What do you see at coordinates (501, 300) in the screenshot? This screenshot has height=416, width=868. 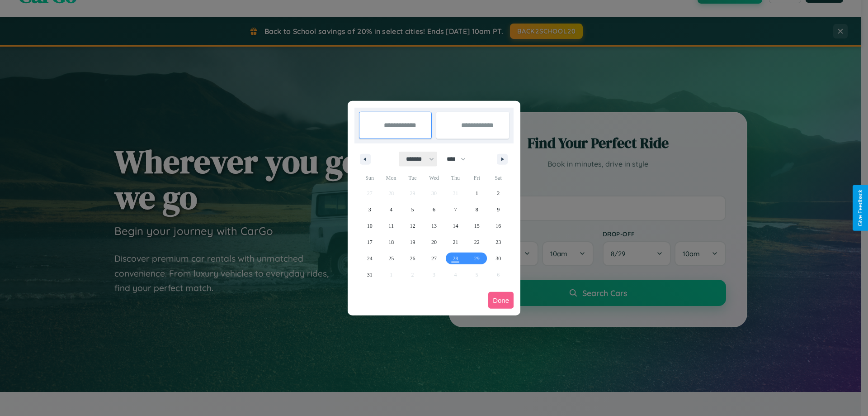 I see `button: Done` at bounding box center [501, 300].